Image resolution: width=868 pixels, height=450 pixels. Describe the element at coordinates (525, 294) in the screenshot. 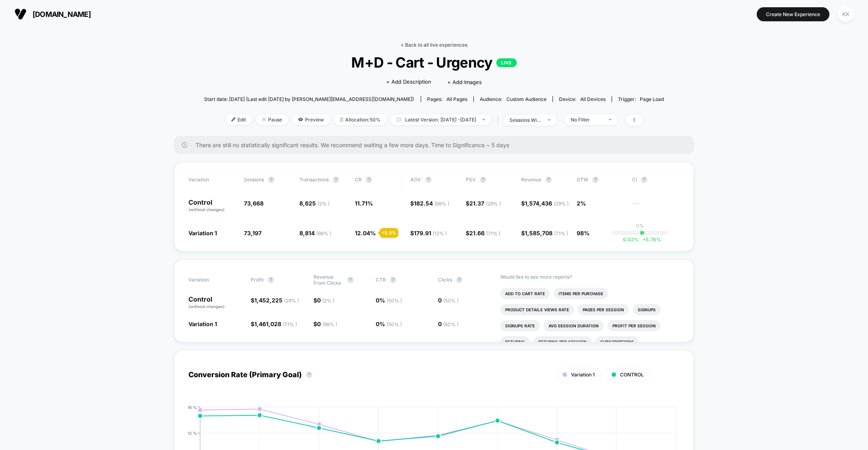

I see `li: Add To Cart Rate` at that location.